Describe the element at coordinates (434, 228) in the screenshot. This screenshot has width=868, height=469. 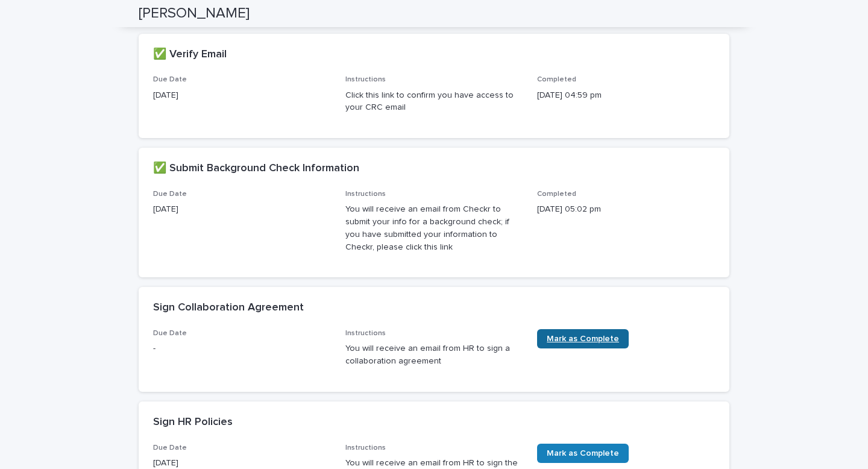
I see `p: You will receive an email from Checkr to submit your info for a background check; if you have sub...` at that location.